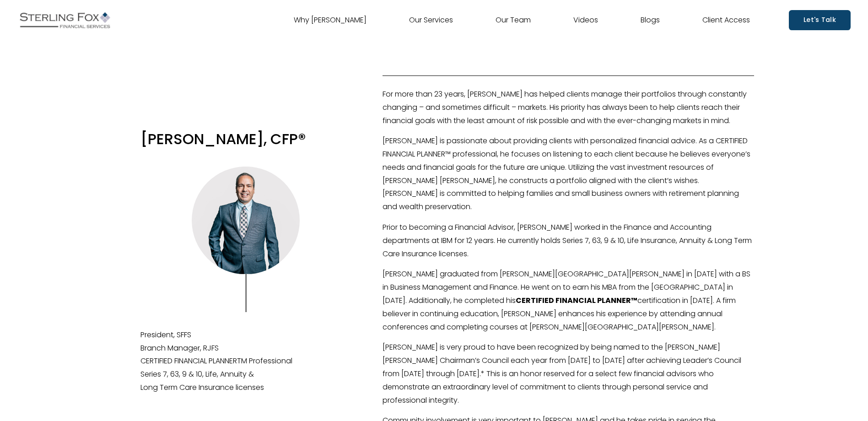 This screenshot has width=868, height=421. I want to click on a: Blogs, so click(650, 20).